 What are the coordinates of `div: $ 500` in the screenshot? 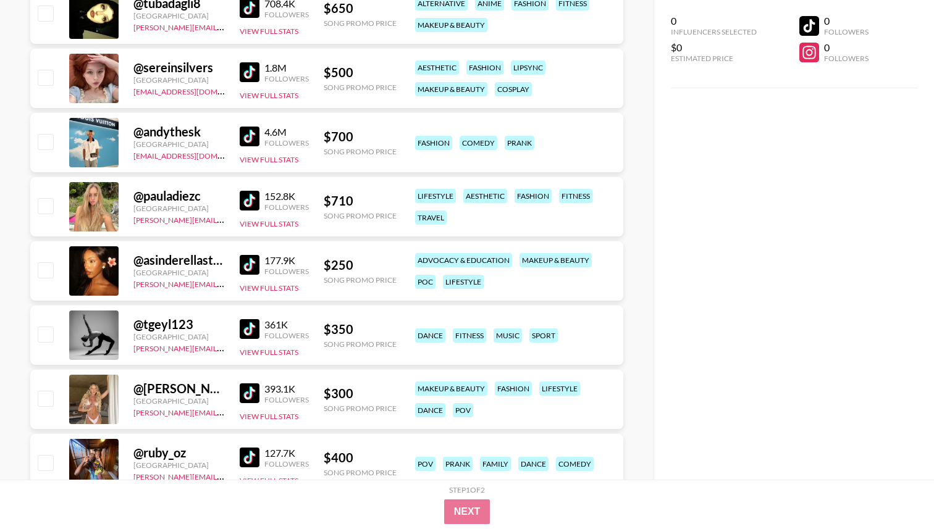 It's located at (360, 72).